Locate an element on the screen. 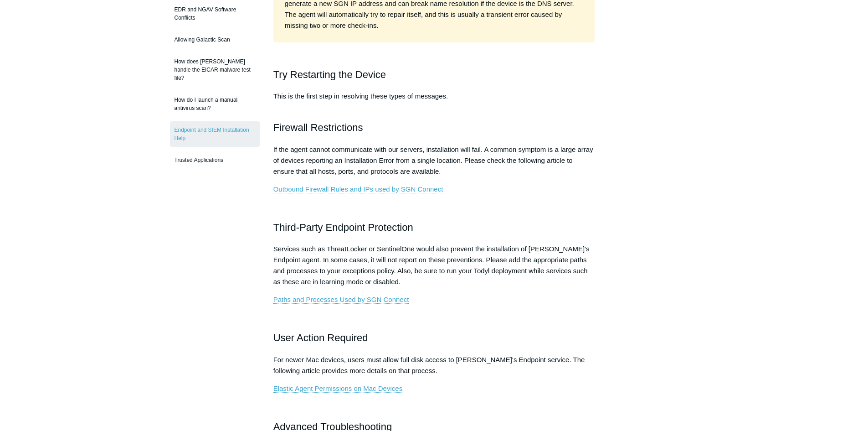  p: This is the first step in resolving these types of messages. is located at coordinates (434, 102).